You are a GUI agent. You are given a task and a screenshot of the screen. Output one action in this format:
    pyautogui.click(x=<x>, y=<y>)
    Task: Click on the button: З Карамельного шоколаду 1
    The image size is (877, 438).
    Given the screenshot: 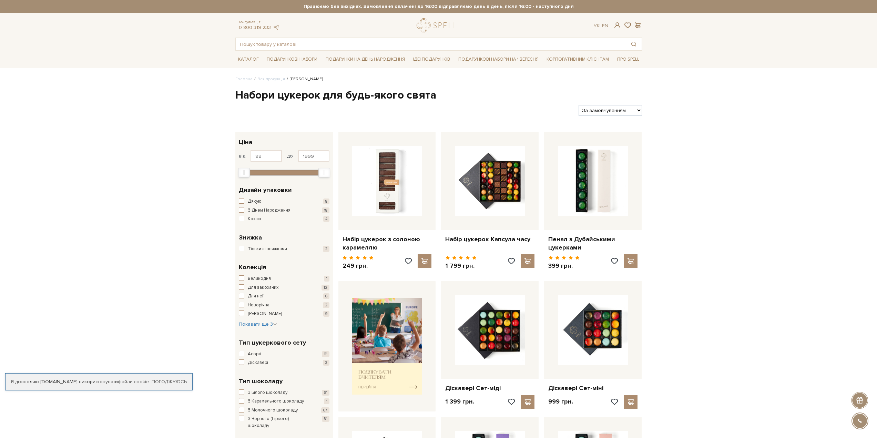 What is the action you would take?
    pyautogui.click(x=284, y=402)
    